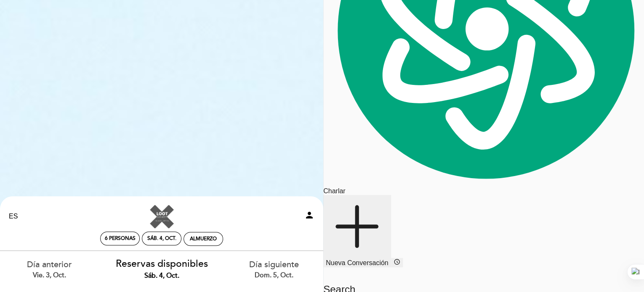 The width and height of the screenshot is (644, 292). I want to click on i: person, so click(310, 216).